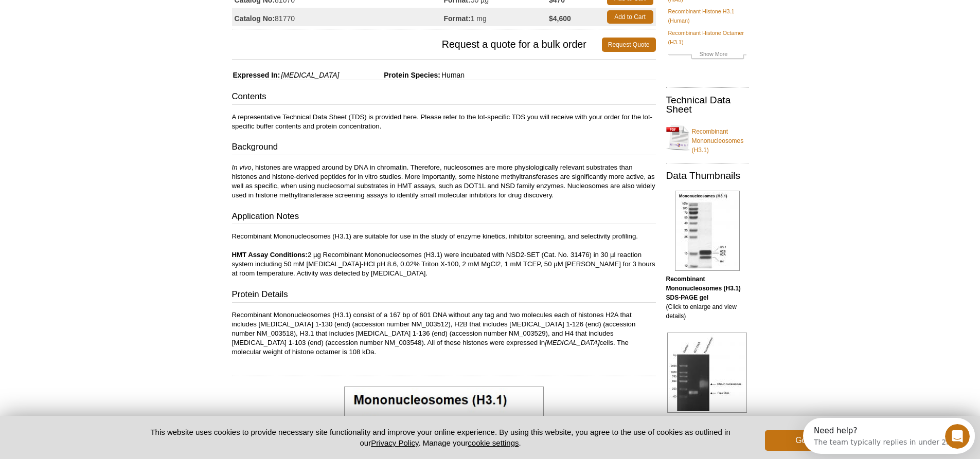  What do you see at coordinates (707, 176) in the screenshot?
I see `h2: Data Thumbnails` at bounding box center [707, 176].